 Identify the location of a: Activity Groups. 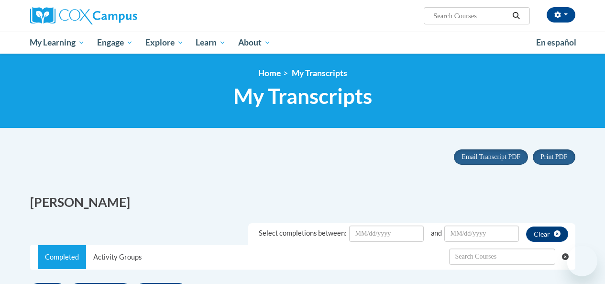
(117, 257).